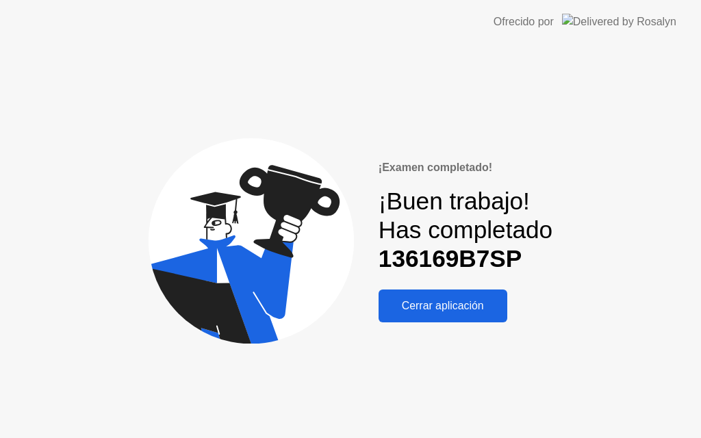  Describe the element at coordinates (466, 230) in the screenshot. I see `div: ¡Buen trabajo! Has completado` at that location.